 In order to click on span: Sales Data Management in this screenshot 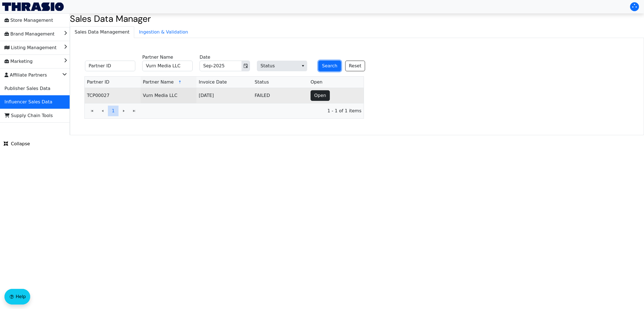, I will do `click(102, 32)`.